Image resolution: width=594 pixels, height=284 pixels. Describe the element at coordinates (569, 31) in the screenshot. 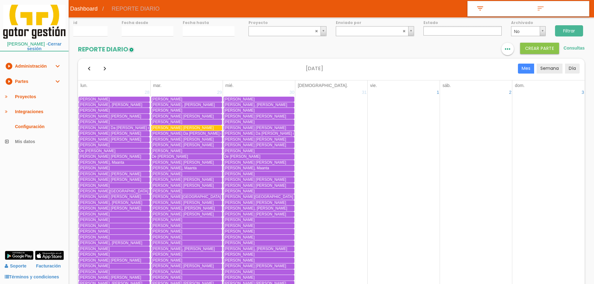

I see `input: Filtrar` at that location.